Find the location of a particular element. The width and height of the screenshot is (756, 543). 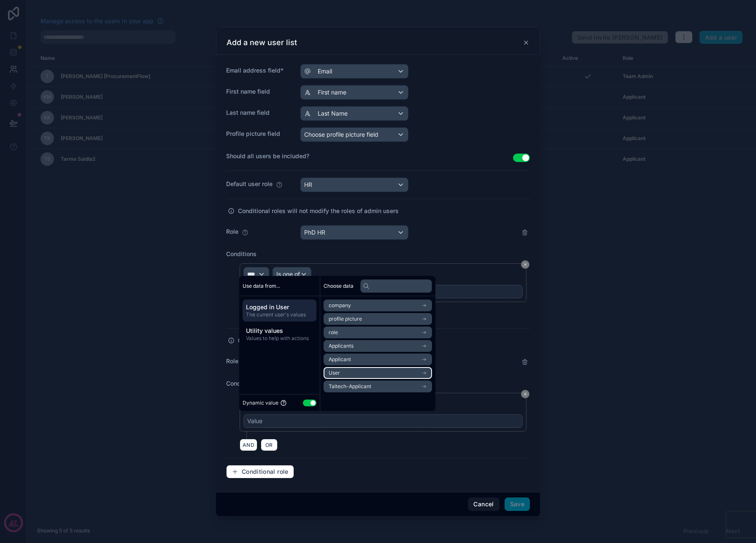

label: Default user role is located at coordinates (249, 184).